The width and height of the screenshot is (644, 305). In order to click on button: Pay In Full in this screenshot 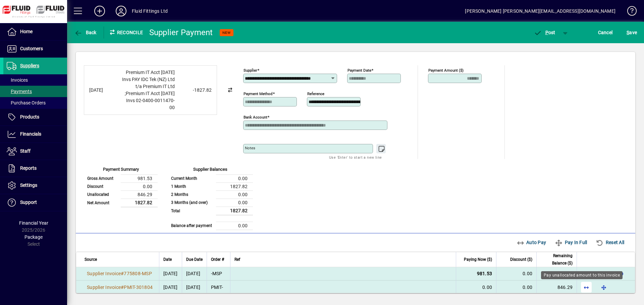, I will do `click(571, 242)`.